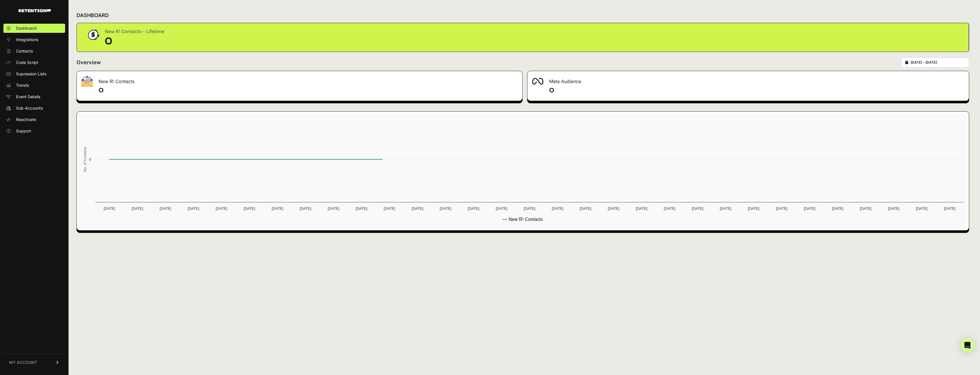 The width and height of the screenshot is (980, 375). Describe the element at coordinates (90, 159) in the screenshot. I see `text: 0` at that location.